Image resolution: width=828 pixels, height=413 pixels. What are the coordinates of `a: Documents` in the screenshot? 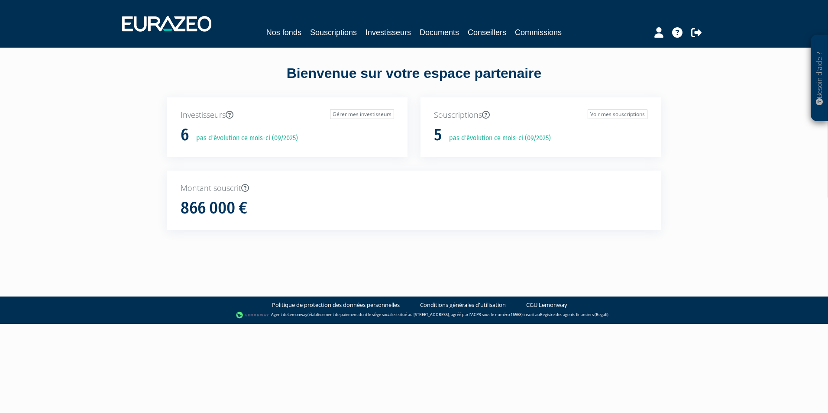 It's located at (439, 32).